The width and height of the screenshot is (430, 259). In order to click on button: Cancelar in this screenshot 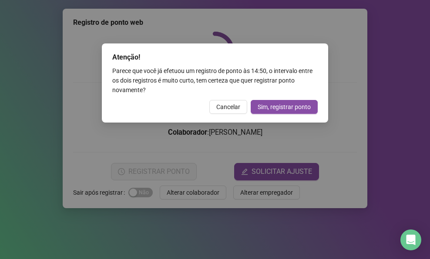, I will do `click(228, 107)`.